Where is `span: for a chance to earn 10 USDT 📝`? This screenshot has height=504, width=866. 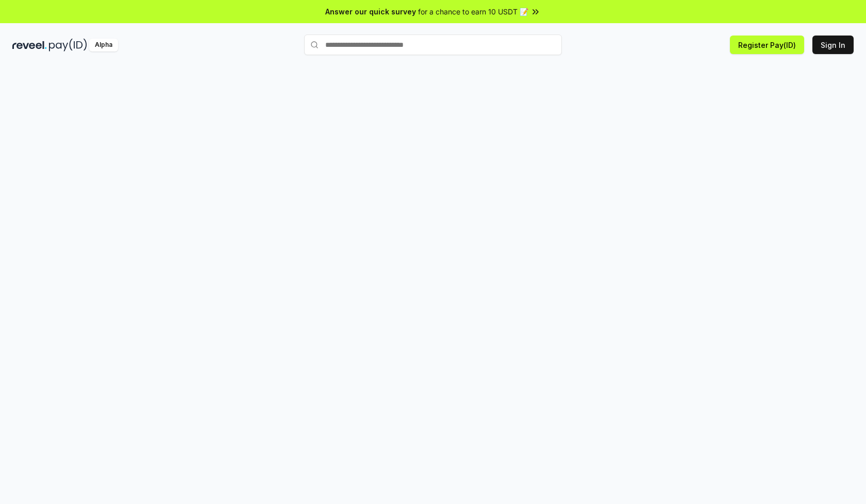 span: for a chance to earn 10 USDT 📝 is located at coordinates (473, 11).